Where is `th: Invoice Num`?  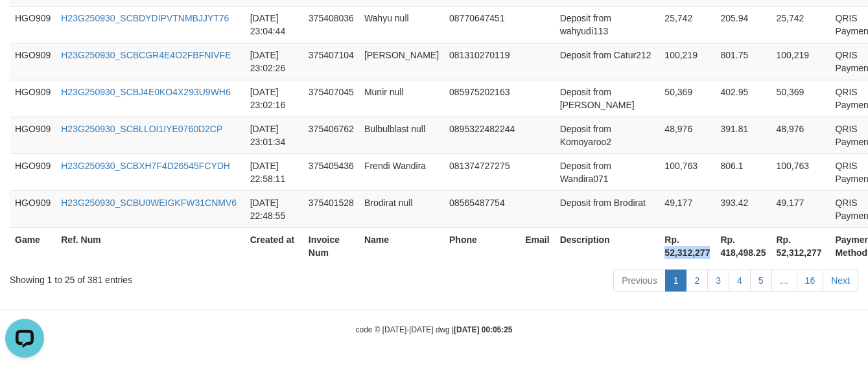
th: Invoice Num is located at coordinates (331, 246).